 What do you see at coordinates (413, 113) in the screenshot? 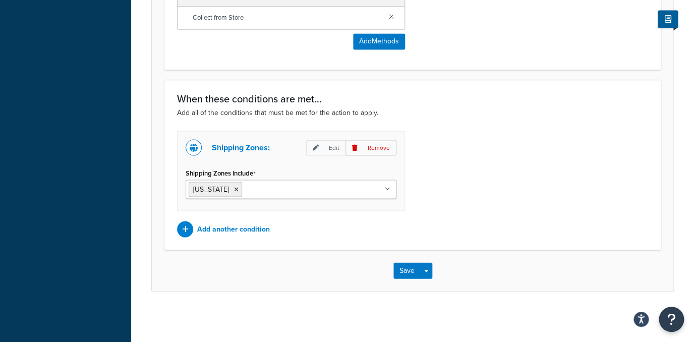
I see `p: Add all of the conditions that must be met for the action to apply.` at bounding box center [413, 113].